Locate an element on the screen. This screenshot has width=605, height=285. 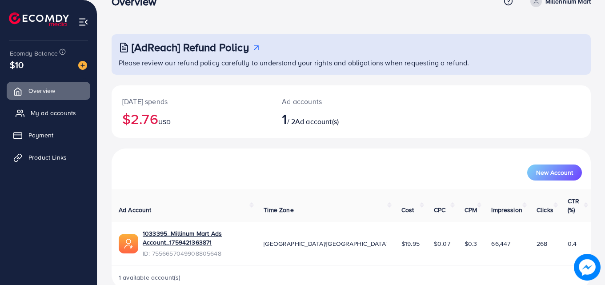
span: Time Zone is located at coordinates (278, 210).